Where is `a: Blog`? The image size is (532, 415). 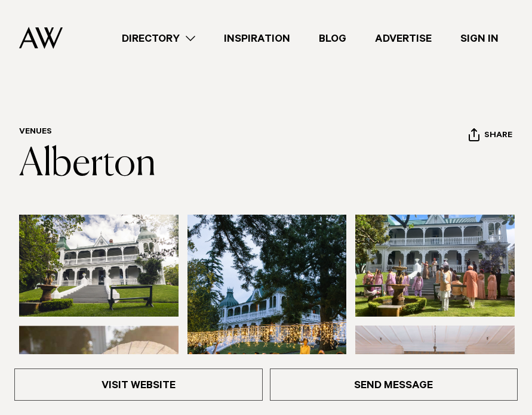 a: Blog is located at coordinates (332, 38).